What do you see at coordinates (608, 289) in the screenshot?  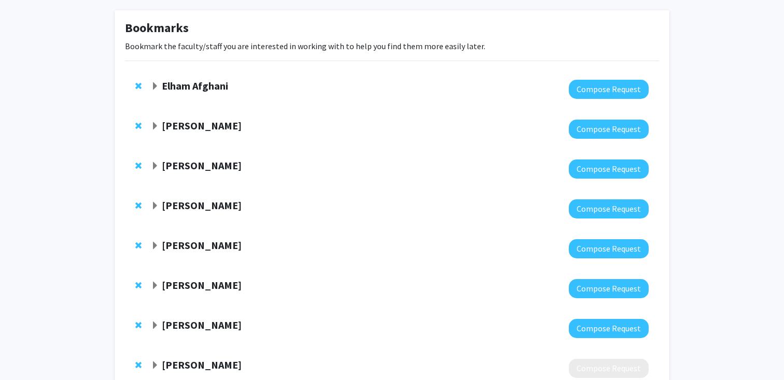 I see `button: Compose Request to Mahendra Damarla` at bounding box center [608, 289].